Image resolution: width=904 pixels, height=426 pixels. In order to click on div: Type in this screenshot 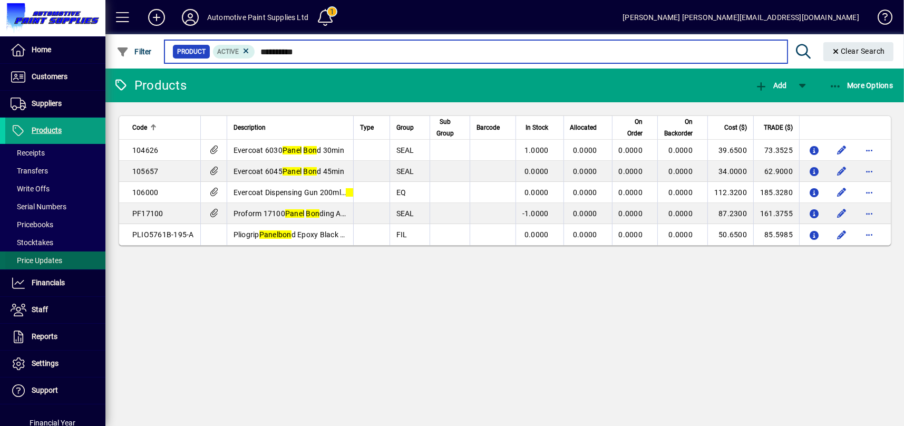, I will do `click(371, 128)`.